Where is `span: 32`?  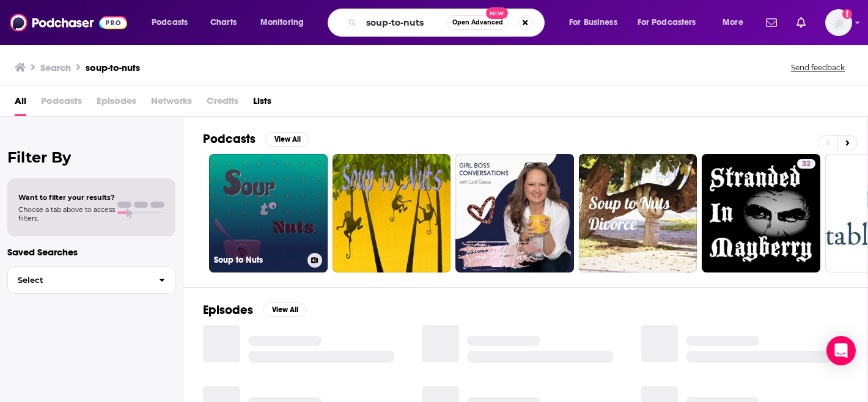
span: 32 is located at coordinates (807, 164).